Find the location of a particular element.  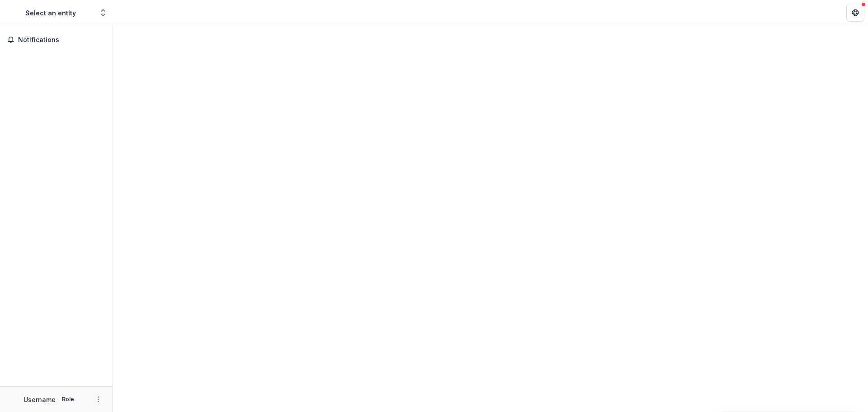

div: Select an entity is located at coordinates (50, 12).